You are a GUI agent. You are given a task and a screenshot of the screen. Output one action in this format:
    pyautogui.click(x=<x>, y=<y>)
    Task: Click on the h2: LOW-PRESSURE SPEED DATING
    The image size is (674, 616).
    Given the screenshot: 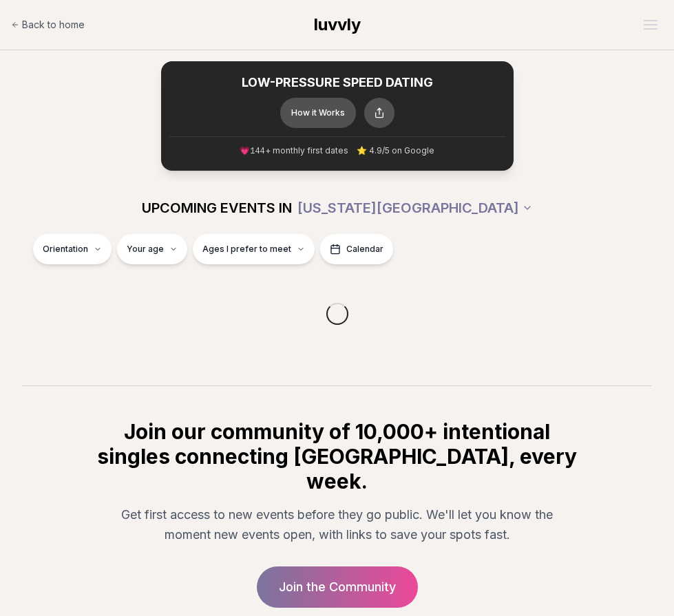 What is the action you would take?
    pyautogui.click(x=337, y=83)
    